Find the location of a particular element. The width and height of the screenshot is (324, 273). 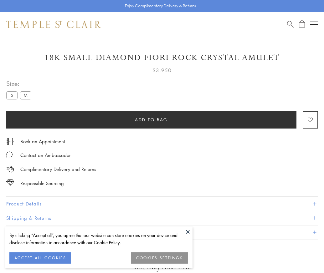

label: M is located at coordinates (26, 95).